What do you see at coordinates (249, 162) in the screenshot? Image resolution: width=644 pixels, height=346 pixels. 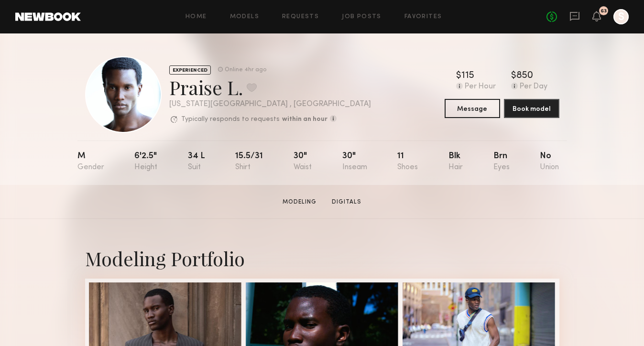 I see `div: 15.5/31` at bounding box center [249, 162].